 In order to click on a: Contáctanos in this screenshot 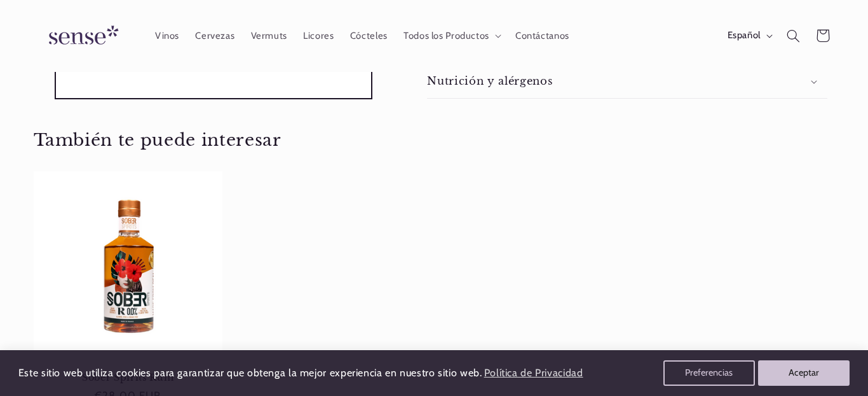, I will do `click(542, 36)`.